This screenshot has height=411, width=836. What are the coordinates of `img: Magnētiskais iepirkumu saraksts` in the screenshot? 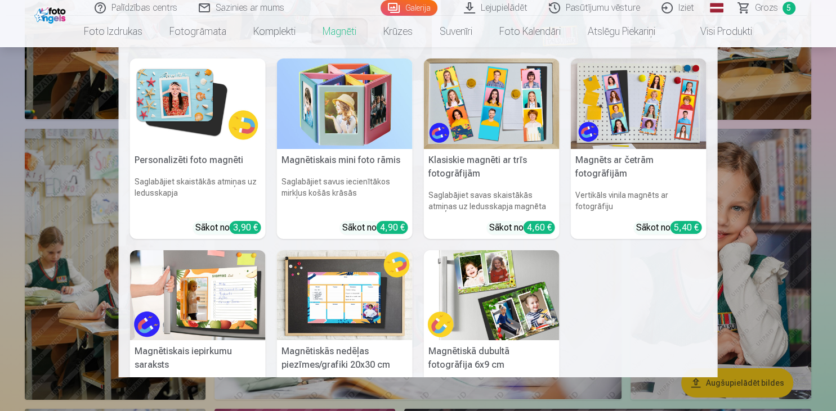 It's located at (198, 295).